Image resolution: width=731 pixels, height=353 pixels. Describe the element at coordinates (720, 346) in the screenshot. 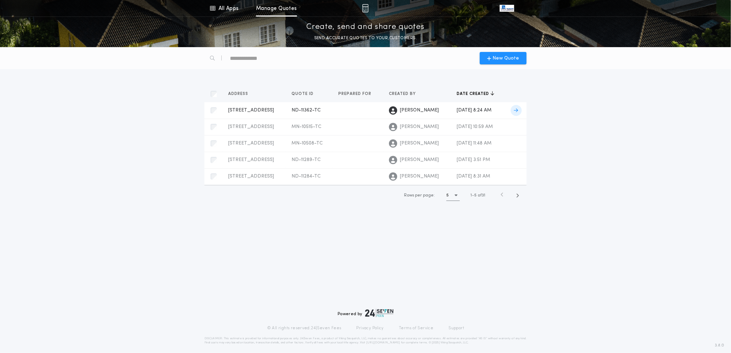

I see `span: 3.8.0` at that location.